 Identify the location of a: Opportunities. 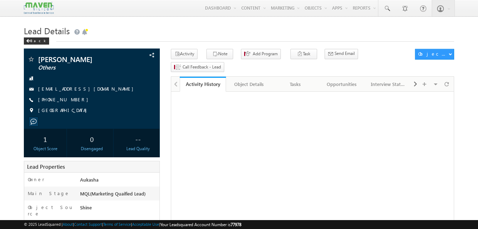
(342, 84).